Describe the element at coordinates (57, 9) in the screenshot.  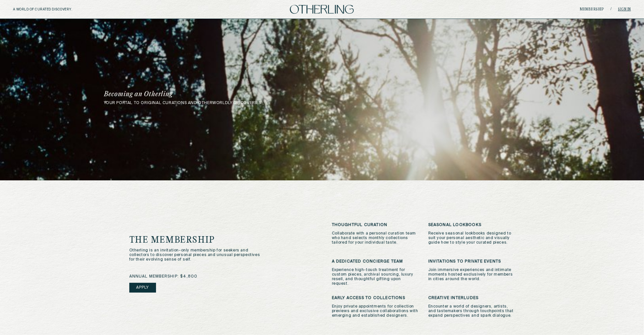
I see `h5: A WORLD OF CURATED DISCOVERY.` at that location.